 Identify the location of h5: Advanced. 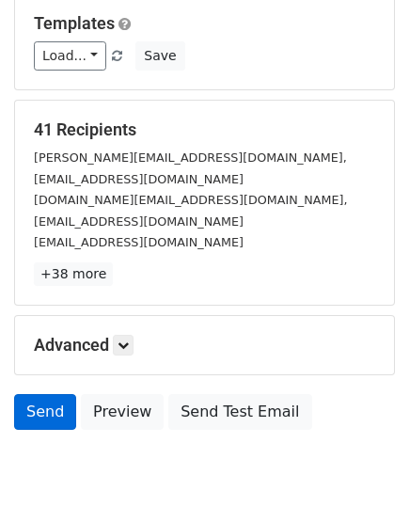
(204, 345).